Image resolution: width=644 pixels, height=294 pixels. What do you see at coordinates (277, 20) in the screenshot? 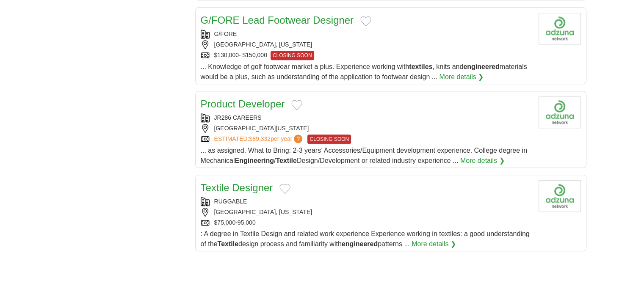
I see `a: G/FORE Lead Footwear Designer` at bounding box center [277, 20].